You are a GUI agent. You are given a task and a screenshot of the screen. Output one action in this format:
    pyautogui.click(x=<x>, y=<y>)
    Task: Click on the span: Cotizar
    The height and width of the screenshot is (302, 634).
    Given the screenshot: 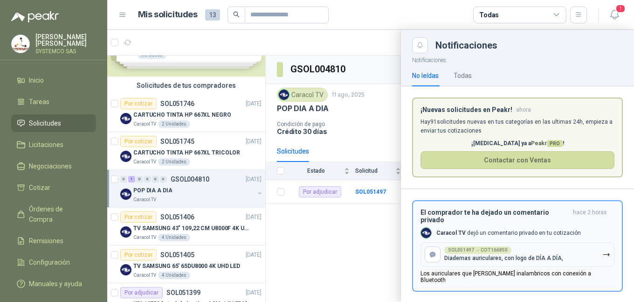 What is the action you would take?
    pyautogui.click(x=40, y=187)
    